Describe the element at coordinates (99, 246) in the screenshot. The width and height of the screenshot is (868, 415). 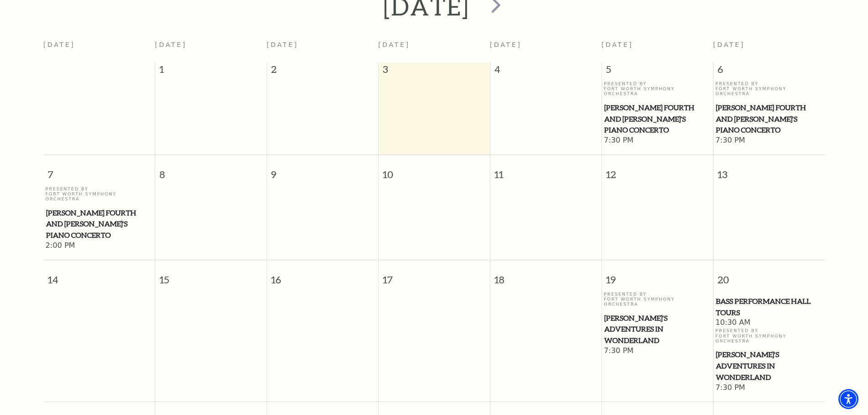
I see `span: 2:00 PM` at that location.